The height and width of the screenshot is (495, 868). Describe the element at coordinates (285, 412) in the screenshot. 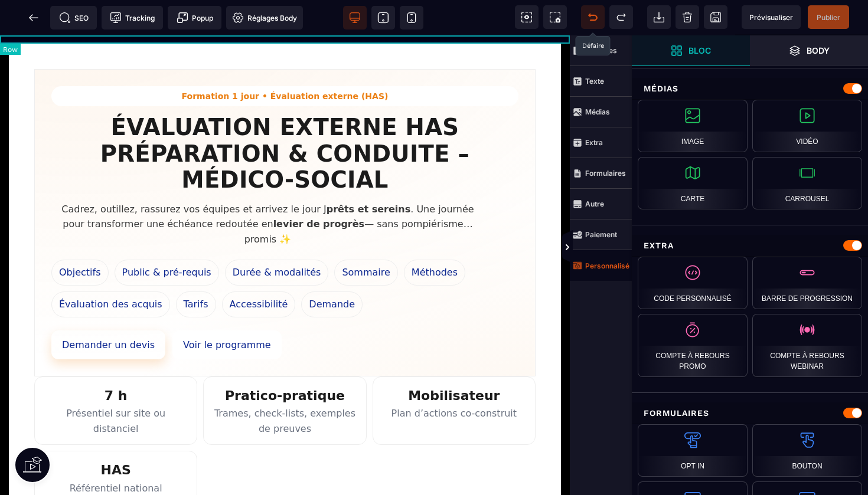

I see `section: Faits clés` at that location.